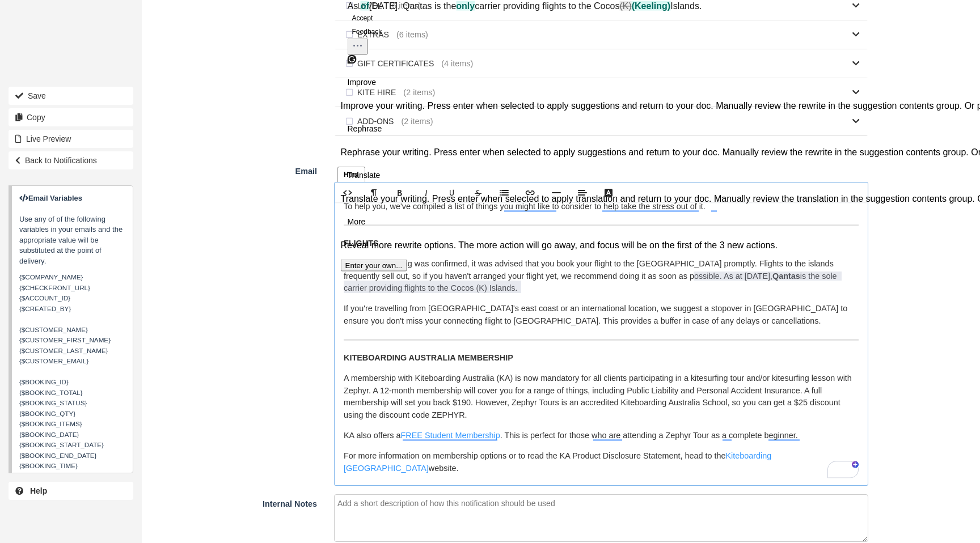 Image resolution: width=980 pixels, height=543 pixels. I want to click on p: Once your booking was confirmed, it was advised that you book your flight to the [GEOGRAPHIC_DATA..., so click(601, 276).